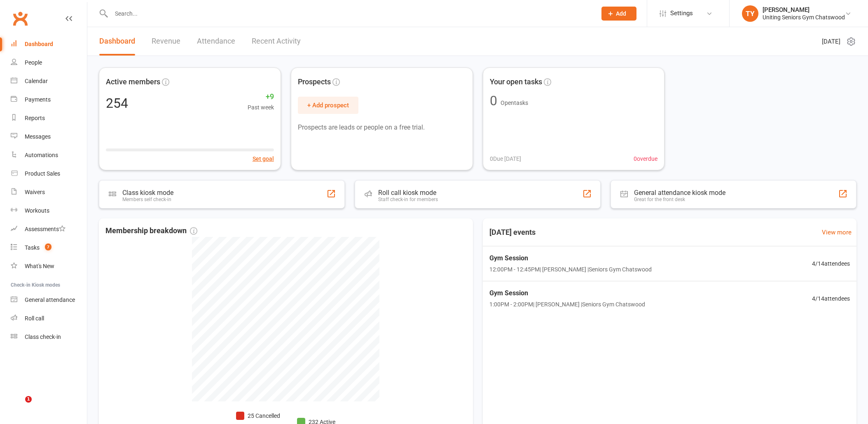 This screenshot has height=424, width=868. What do you see at coordinates (314, 82) in the screenshot?
I see `span: Prospects` at bounding box center [314, 82].